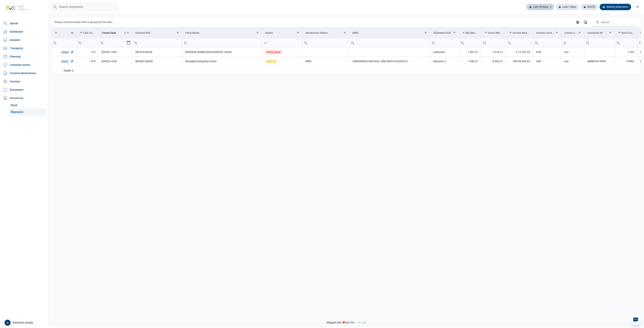 The width and height of the screenshot is (644, 328). What do you see at coordinates (274, 52) in the screenshot?
I see `span: stock_issue` at bounding box center [274, 52].